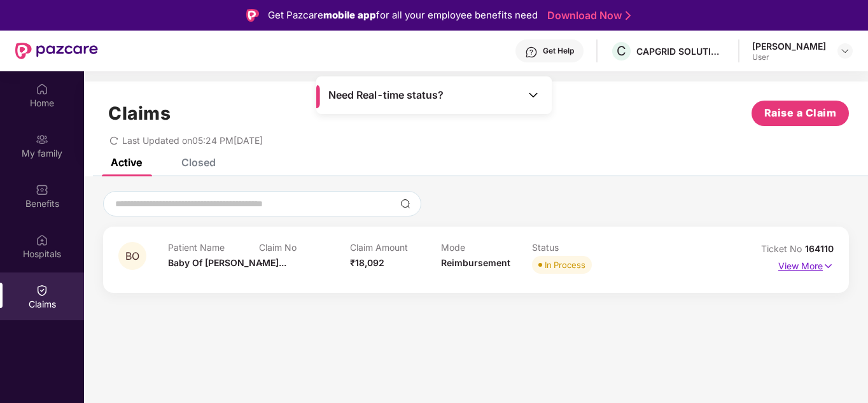  What do you see at coordinates (42, 240) in the screenshot?
I see `img: svg+xml;base64,PHN2ZyBpZD0iSG9zcGl0YWxzIiB4bWxucz0iaHR0cDovL3d3dy53My5vcmcvMjAwMC9zdmciIHdpZHRoPS...` at bounding box center [42, 240].